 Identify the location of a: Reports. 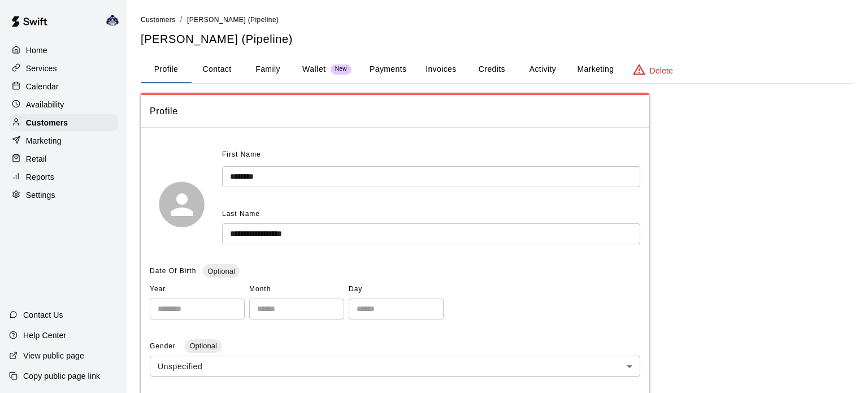
(64, 177).